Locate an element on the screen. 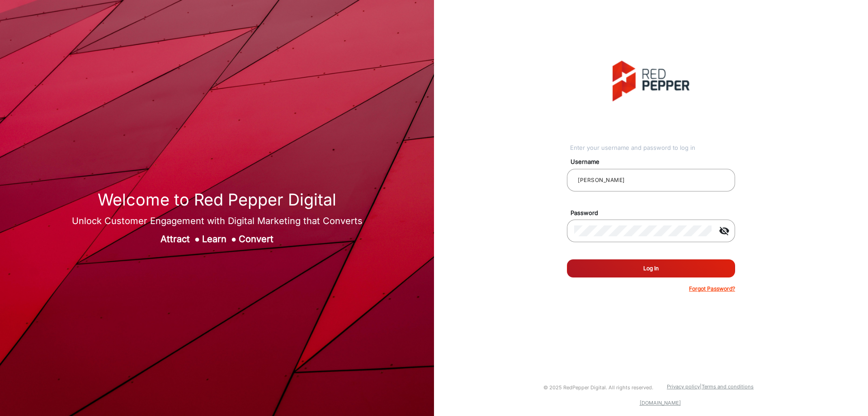 This screenshot has width=868, height=416. div: Enter your username and password to log in is located at coordinates (653, 148).